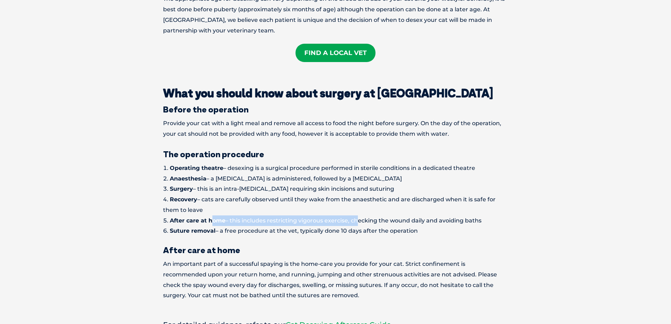 The image size is (671, 324). Describe the element at coordinates (336, 221) in the screenshot. I see `li: – this includes restricting vigorous exercise, checking the wound daily and avoiding baths` at that location.